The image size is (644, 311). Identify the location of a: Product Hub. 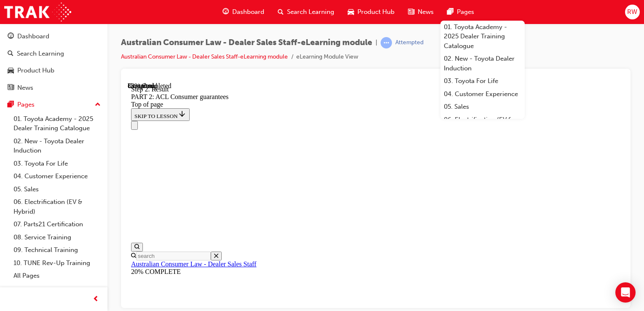
(54, 70).